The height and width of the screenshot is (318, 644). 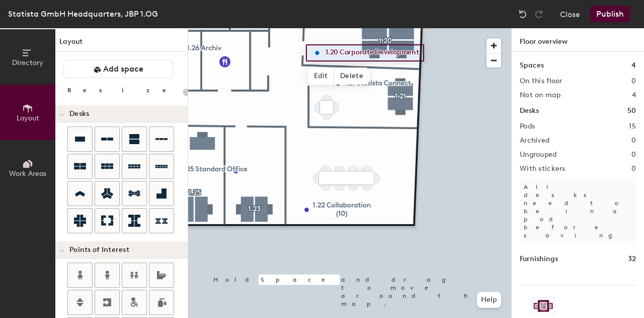 What do you see at coordinates (632, 127) in the screenshot?
I see `h2: 15` at bounding box center [632, 127].